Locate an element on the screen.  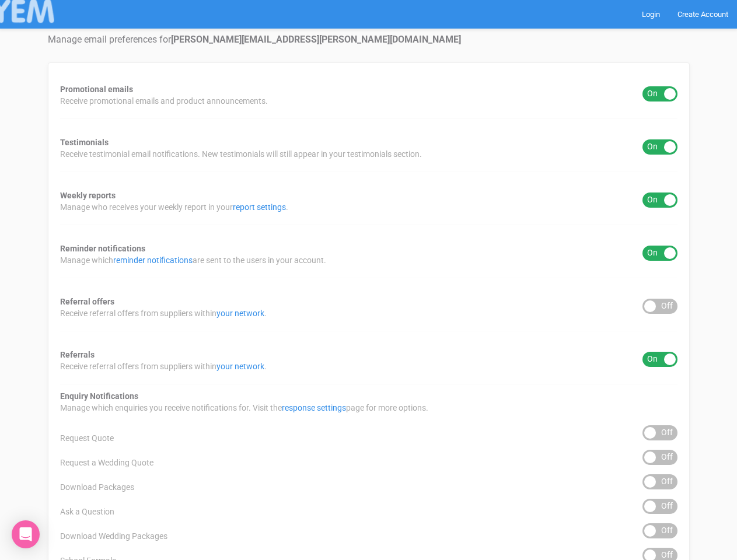
div: Open Intercom Messenger is located at coordinates (26, 535).